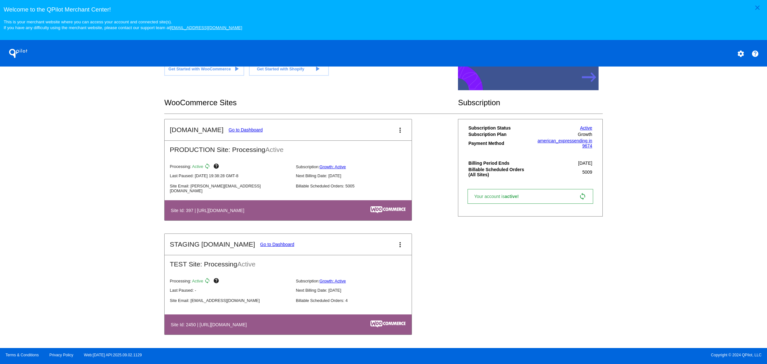 The width and height of the screenshot is (767, 364). I want to click on h1: QPilot, so click(18, 53).